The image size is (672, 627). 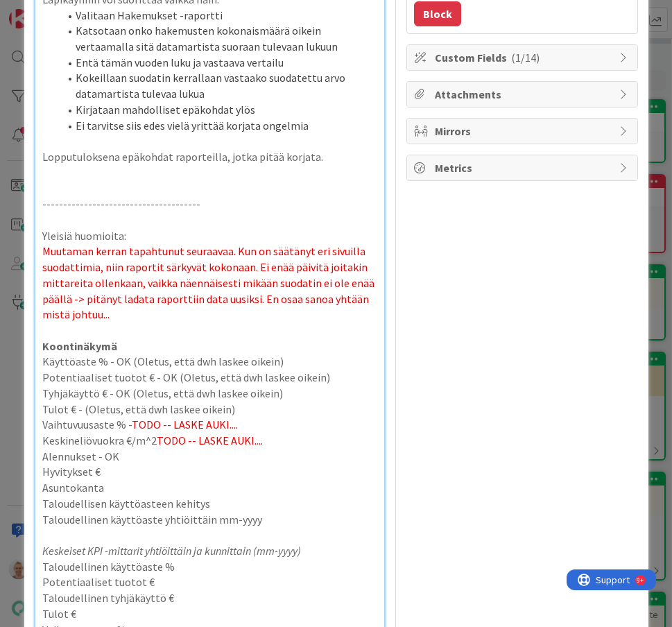 What do you see at coordinates (218, 110) in the screenshot?
I see `li: Kirjataan mahdolliset epäkohdat ylös` at bounding box center [218, 110].